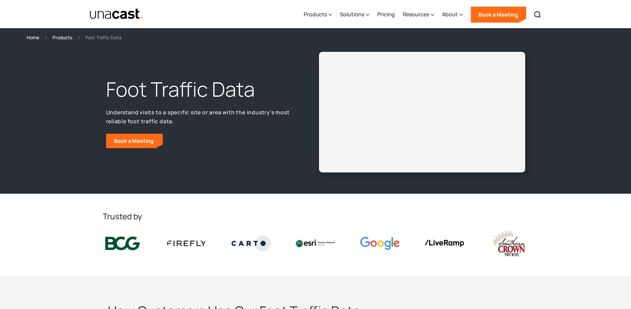  I want to click on h2: Trusted by, so click(315, 216).